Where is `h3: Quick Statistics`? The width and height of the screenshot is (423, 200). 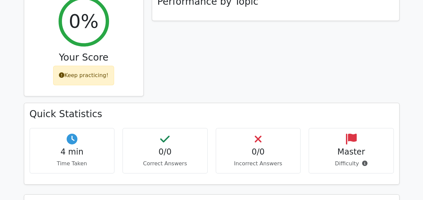 h3: Quick Statistics is located at coordinates (212, 114).